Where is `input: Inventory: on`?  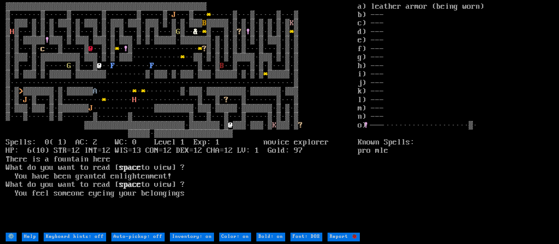
input: Inventory: on is located at coordinates (192, 237).